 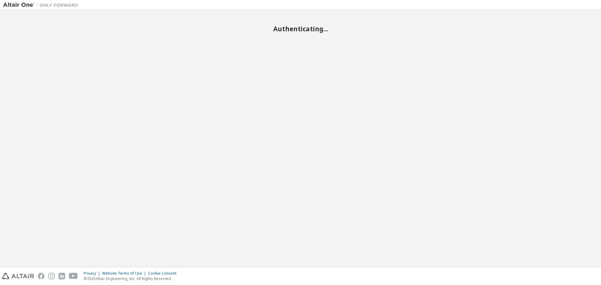 What do you see at coordinates (125, 274) in the screenshot?
I see `div: Website Terms of Use` at bounding box center [125, 274].